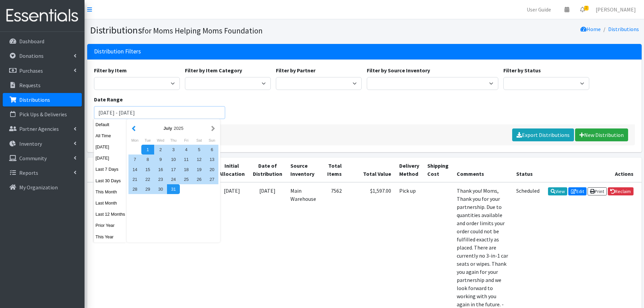  What do you see at coordinates (370, 170) in the screenshot?
I see `th: Total Value` at bounding box center [370, 170].